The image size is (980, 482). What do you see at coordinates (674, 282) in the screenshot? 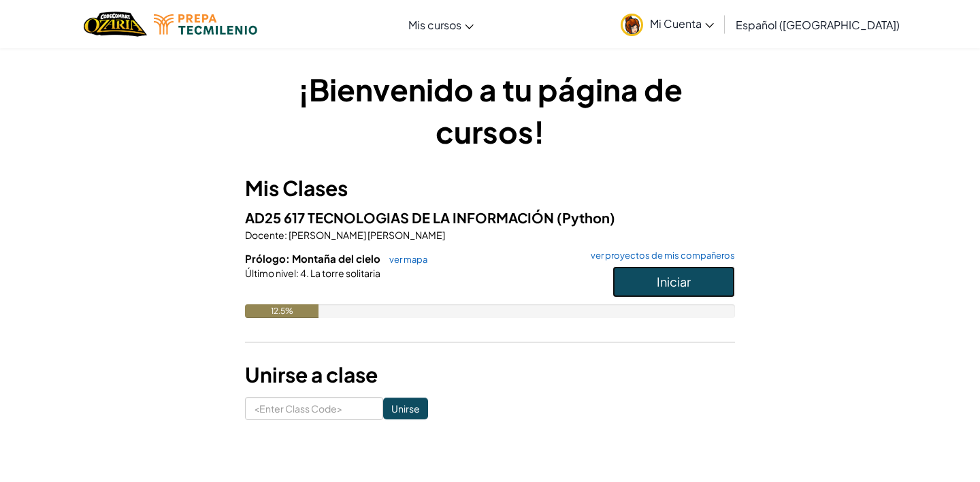
I see `button: Iniciar` at bounding box center [674, 282].